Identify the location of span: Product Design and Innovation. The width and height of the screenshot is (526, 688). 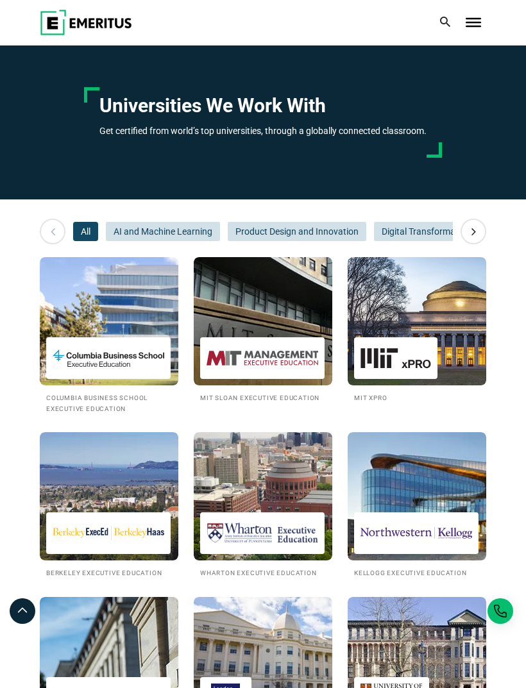
(297, 231).